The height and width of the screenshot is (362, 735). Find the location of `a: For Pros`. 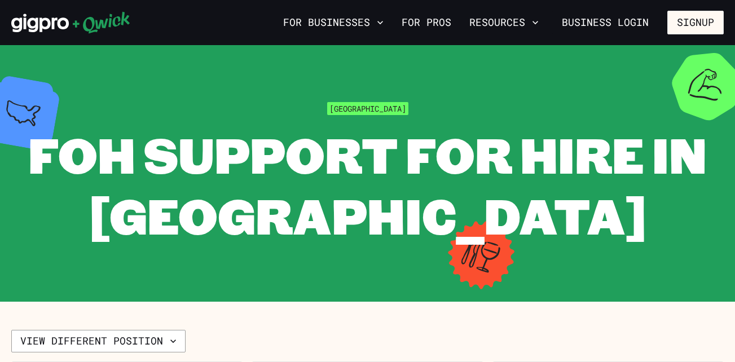

a: For Pros is located at coordinates (426, 23).